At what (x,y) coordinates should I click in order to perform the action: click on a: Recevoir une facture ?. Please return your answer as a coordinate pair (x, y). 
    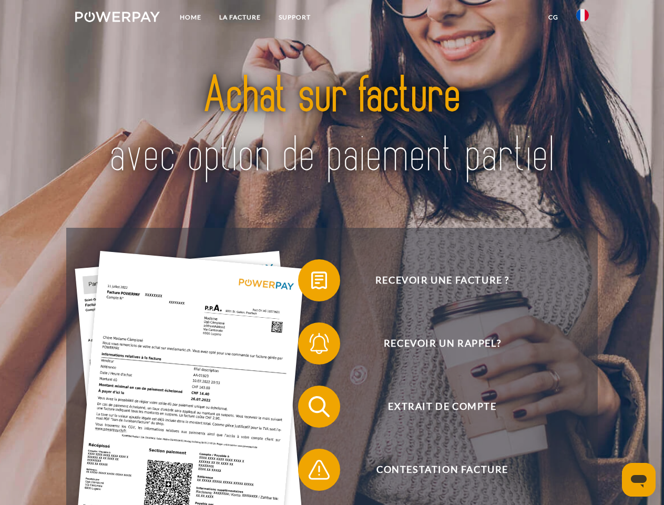
    Looking at the image, I should click on (435, 280).